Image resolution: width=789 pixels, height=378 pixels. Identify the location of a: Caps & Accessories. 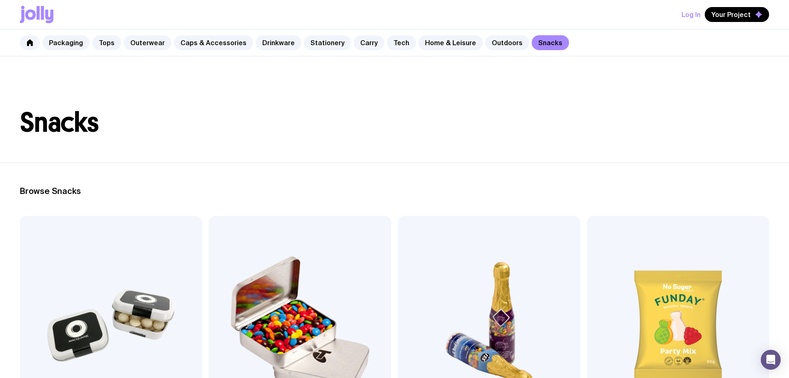
(213, 43).